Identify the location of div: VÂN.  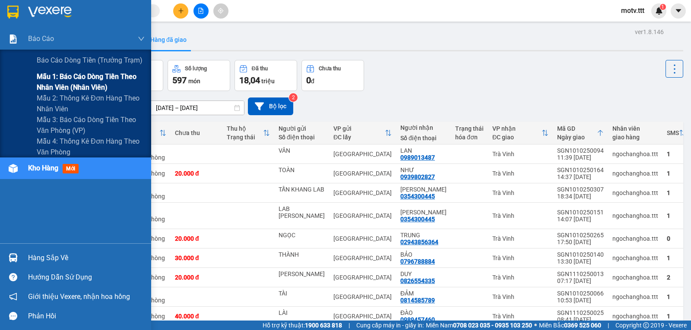
(301, 151).